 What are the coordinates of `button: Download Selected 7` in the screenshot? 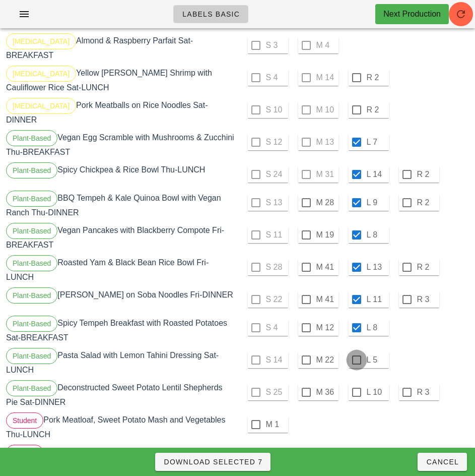 It's located at (212, 461).